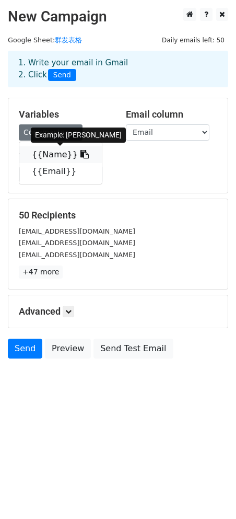 The image size is (236, 519). Describe the element at coordinates (118, 215) in the screenshot. I see `h5: 50 Recipients` at that location.